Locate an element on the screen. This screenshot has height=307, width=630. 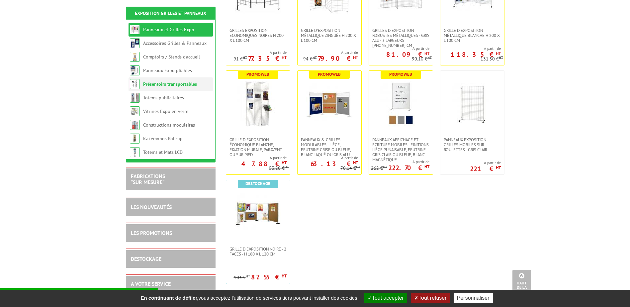
img: Kakémonos Roll-up is located at coordinates (135, 139).